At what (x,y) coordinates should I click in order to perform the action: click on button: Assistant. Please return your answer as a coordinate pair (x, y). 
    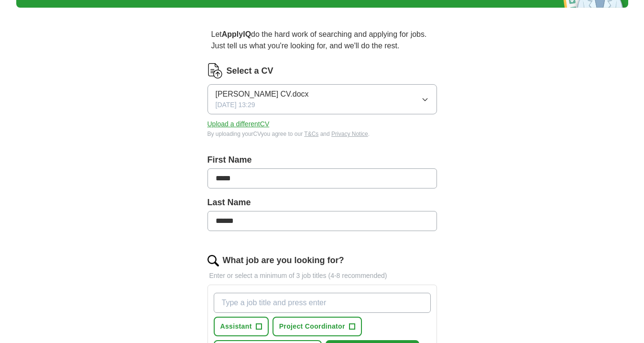
    Looking at the image, I should click on (241, 326).